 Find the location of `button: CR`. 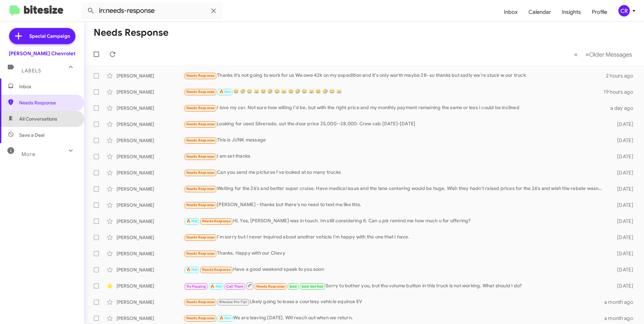

button: CR is located at coordinates (624, 11).